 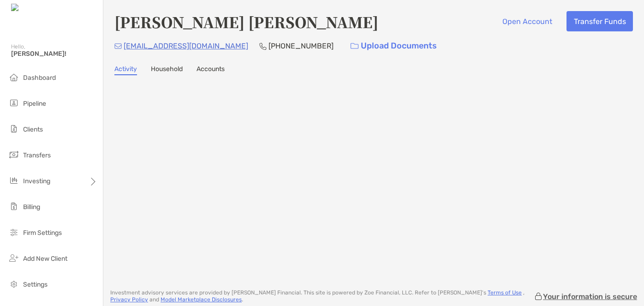 What do you see at coordinates (211, 70) in the screenshot?
I see `a: Accounts` at bounding box center [211, 70].